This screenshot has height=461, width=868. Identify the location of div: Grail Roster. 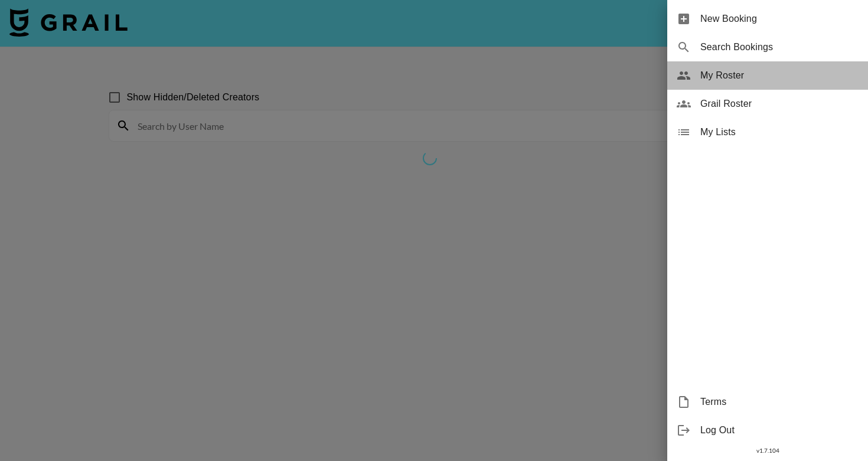
(768, 104).